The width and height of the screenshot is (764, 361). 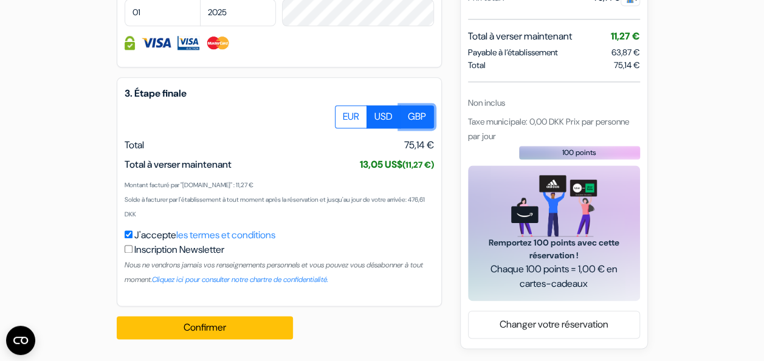 What do you see at coordinates (274, 272) in the screenshot?
I see `small: Nous ne vendrons jamais vos renseignements personnels et vous pouvez vous désabonner à tout moment.` at bounding box center [274, 272].